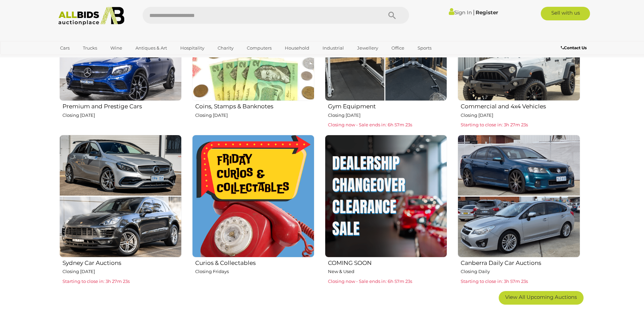  Describe the element at coordinates (255, 106) in the screenshot. I see `h2: Coins, Stamps & Banknotes` at that location.